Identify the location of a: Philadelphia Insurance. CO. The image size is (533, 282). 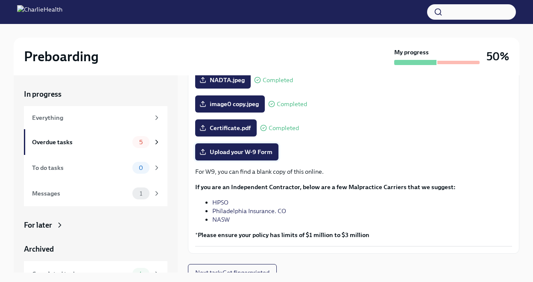
(249, 211).